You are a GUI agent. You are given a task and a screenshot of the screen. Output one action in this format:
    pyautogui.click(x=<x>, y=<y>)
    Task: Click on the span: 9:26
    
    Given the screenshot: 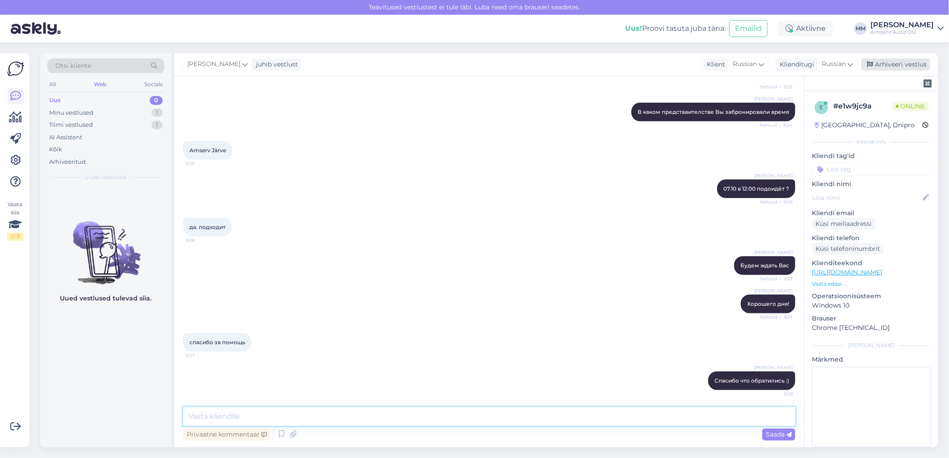 What is the action you would take?
    pyautogui.click(x=202, y=240)
    